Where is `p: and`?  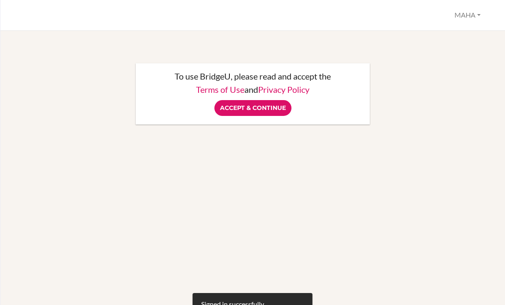
p: and is located at coordinates (253, 90).